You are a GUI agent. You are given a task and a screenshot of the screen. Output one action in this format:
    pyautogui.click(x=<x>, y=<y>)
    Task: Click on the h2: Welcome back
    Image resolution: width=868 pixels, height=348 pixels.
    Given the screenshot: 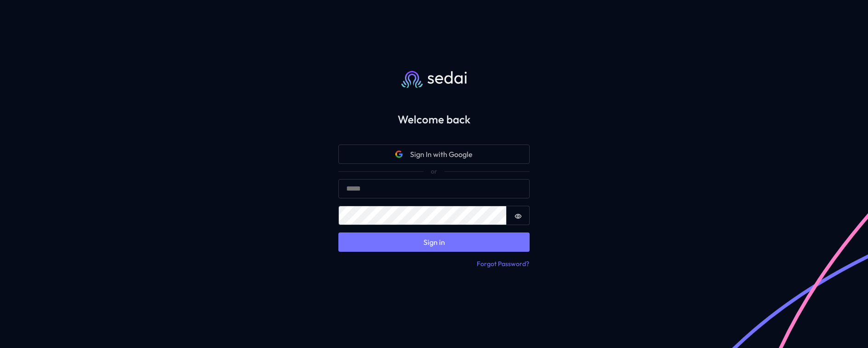 What is the action you would take?
    pyautogui.click(x=434, y=119)
    